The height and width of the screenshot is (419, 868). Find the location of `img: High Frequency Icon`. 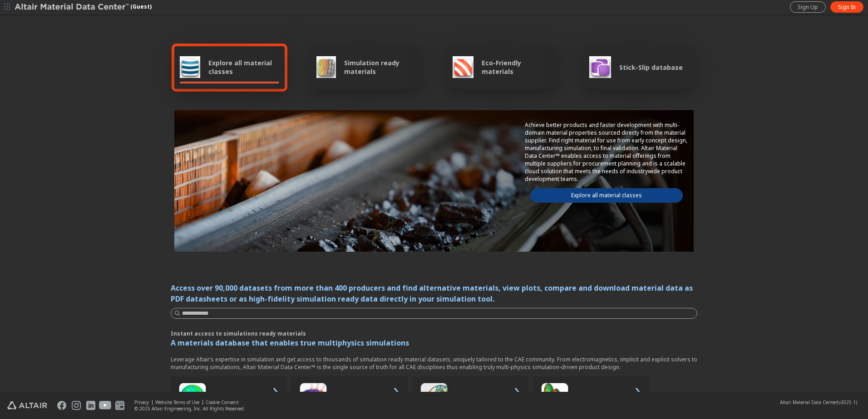

img: High Frequency Icon is located at coordinates (192, 398).